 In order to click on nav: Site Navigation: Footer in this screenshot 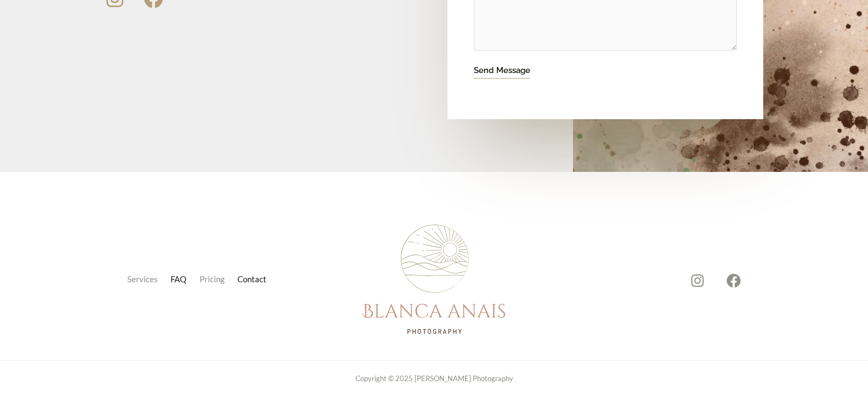, I will do `click(206, 280)`.